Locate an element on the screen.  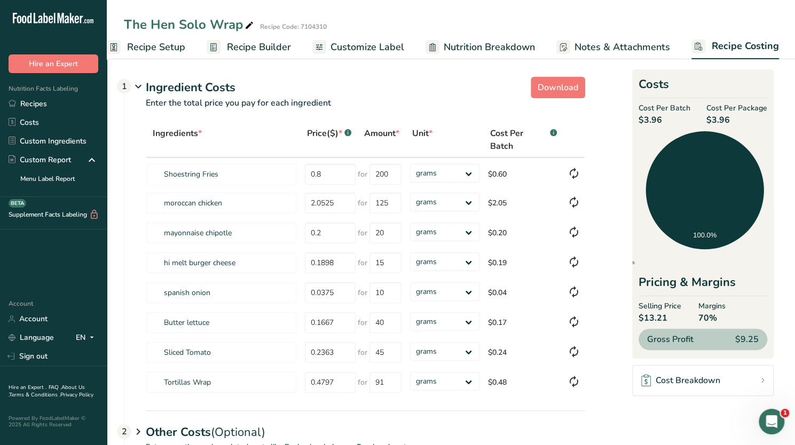
div: Pricing & Margins is located at coordinates (703, 285).